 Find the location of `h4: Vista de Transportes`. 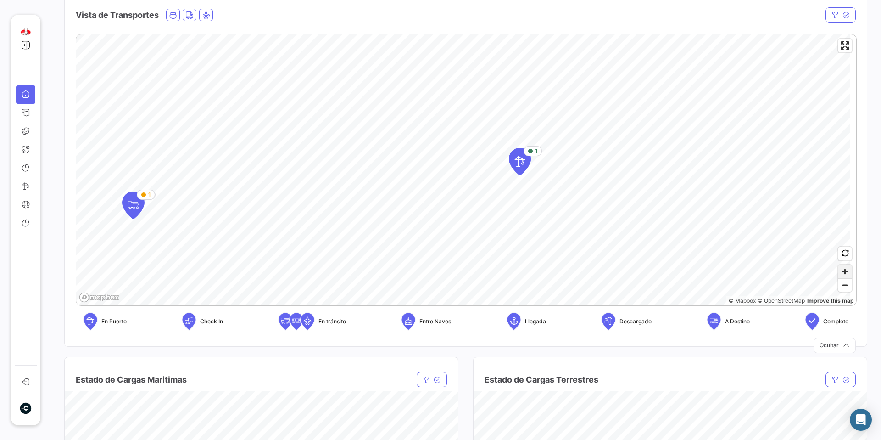

h4: Vista de Transportes is located at coordinates (117, 15).